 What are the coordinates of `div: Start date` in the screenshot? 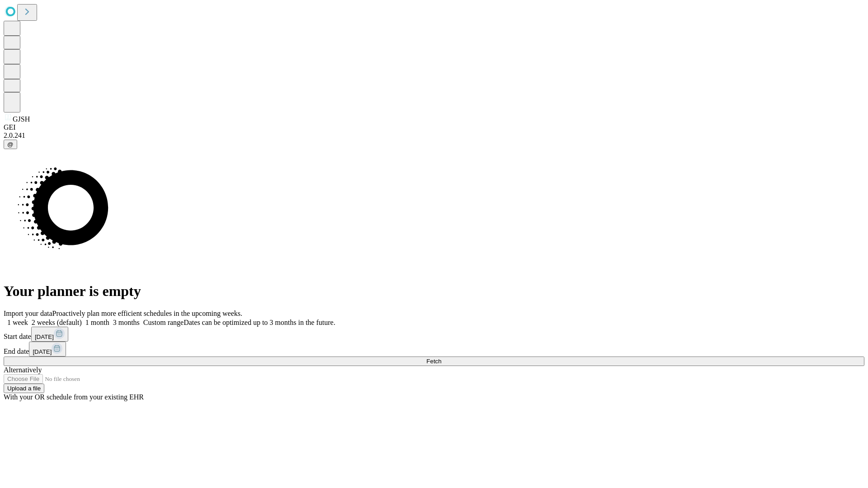 It's located at (434, 334).